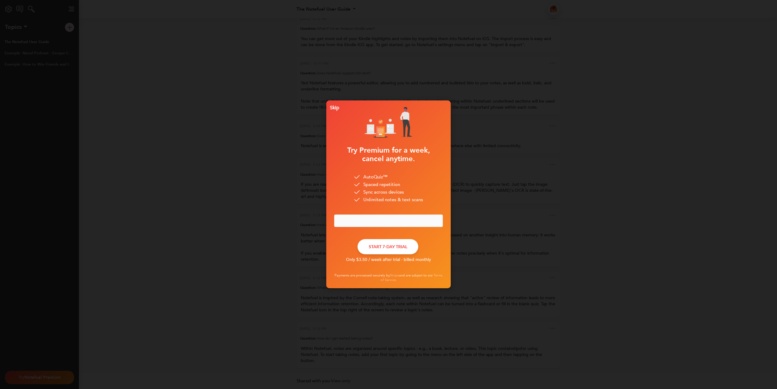  Describe the element at coordinates (379, 193) in the screenshot. I see `div: Sync across devices` at that location.